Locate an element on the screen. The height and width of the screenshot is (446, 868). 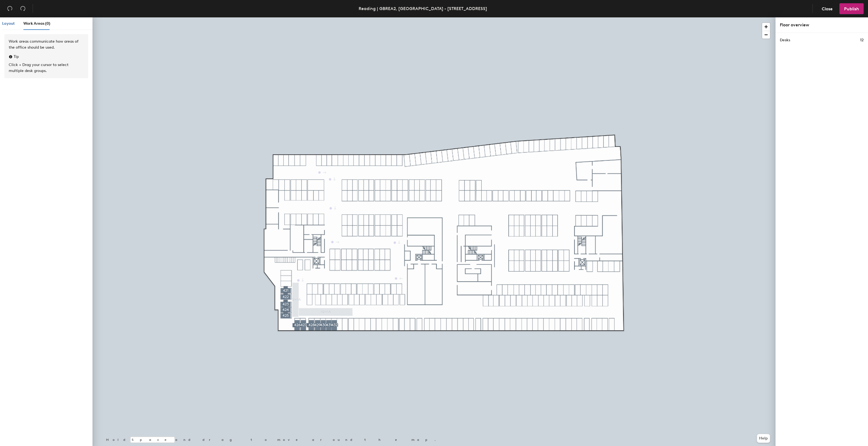
span: Layout is located at coordinates (8, 23).